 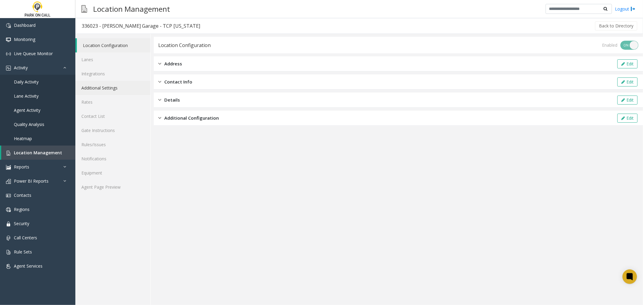 I want to click on span: Regions, so click(x=22, y=209).